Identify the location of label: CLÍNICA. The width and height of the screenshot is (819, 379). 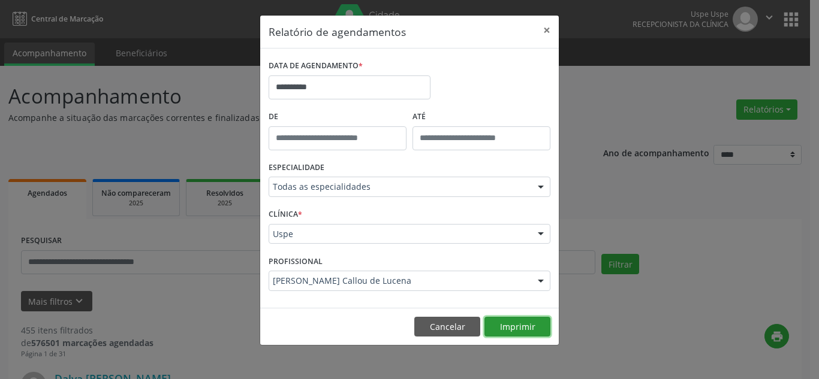
(285, 215).